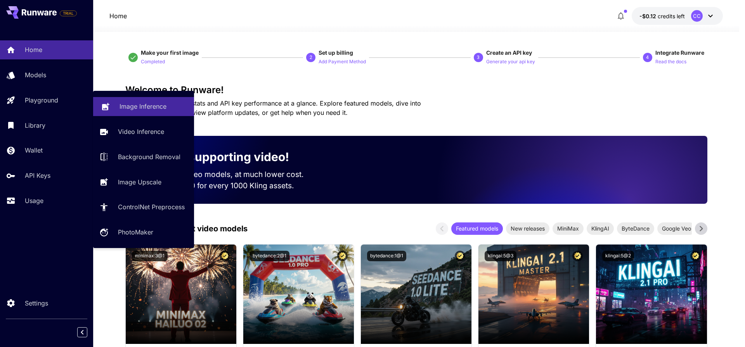 The height and width of the screenshot is (347, 745). Describe the element at coordinates (153, 62) in the screenshot. I see `p: Completed` at that location.